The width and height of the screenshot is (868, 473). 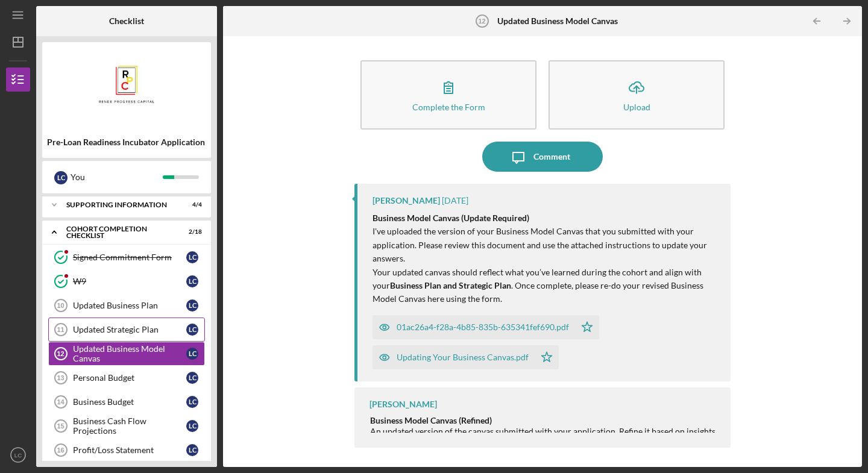 What do you see at coordinates (127, 21) in the screenshot?
I see `b: Checklist` at bounding box center [127, 21].